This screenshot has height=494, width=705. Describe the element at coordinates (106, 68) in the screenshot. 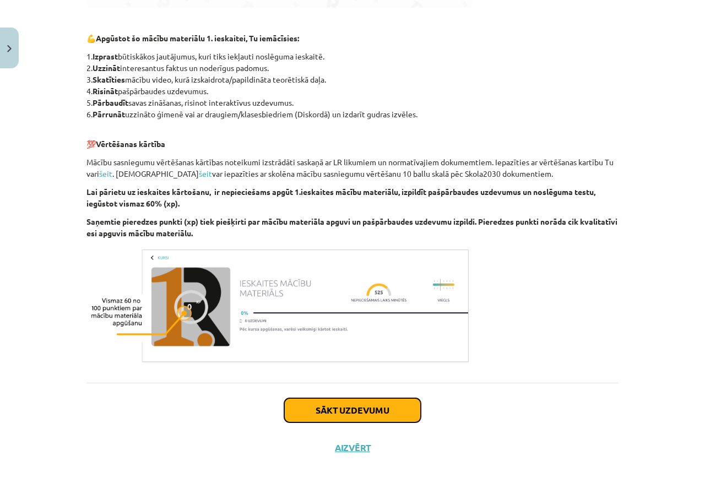

I see `b: Uzzināt` at that location.